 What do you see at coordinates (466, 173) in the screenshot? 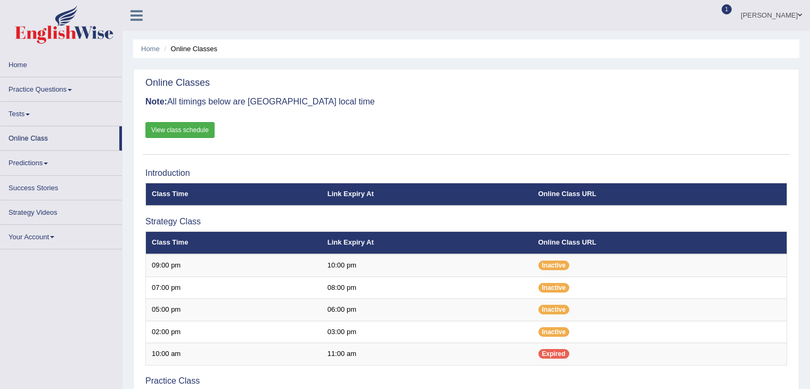
I see `h3: Introduction` at bounding box center [466, 173].